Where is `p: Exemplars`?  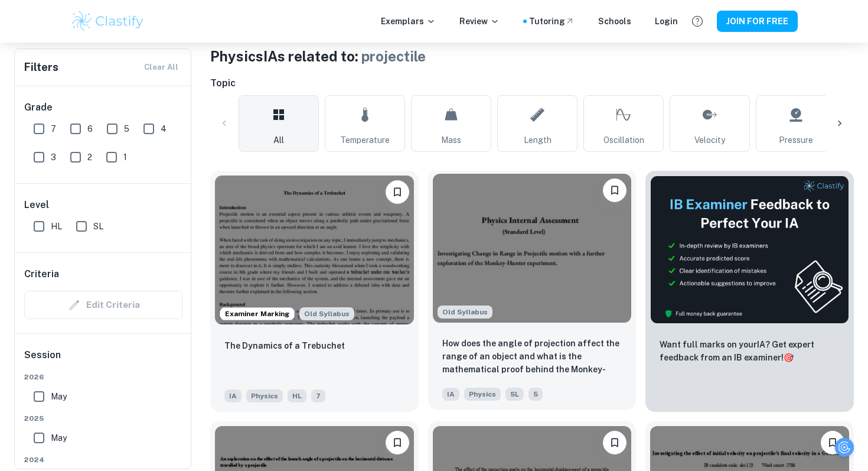 p: Exemplars is located at coordinates (408, 21).